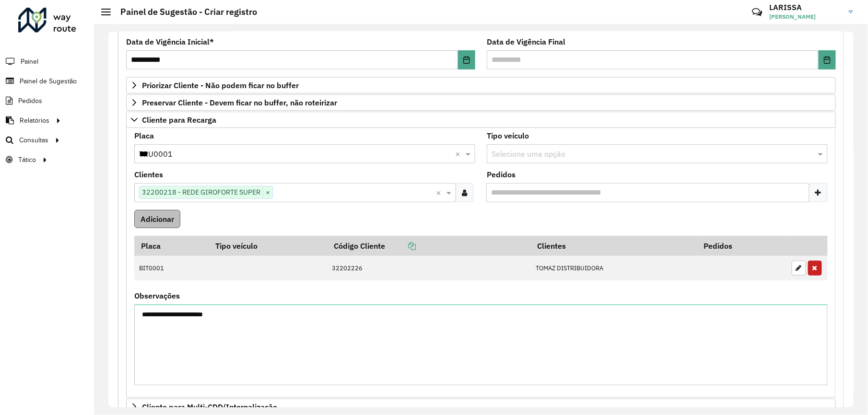 Image resolution: width=868 pixels, height=415 pixels. I want to click on button: Adicionar, so click(158, 219).